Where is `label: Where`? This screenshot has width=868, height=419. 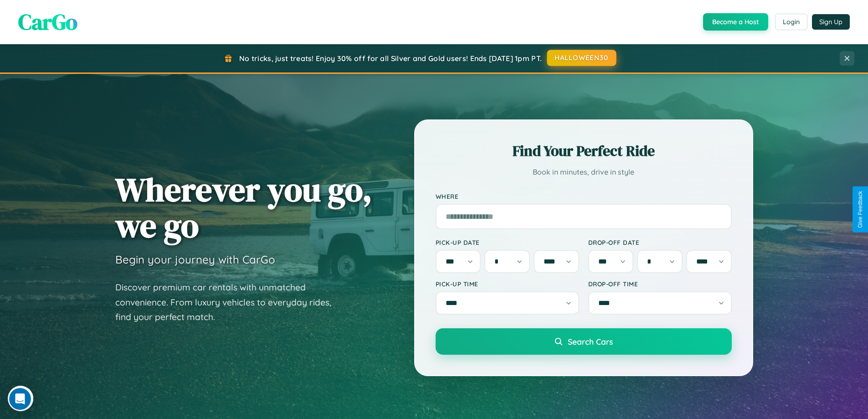
label: Where is located at coordinates (584, 196).